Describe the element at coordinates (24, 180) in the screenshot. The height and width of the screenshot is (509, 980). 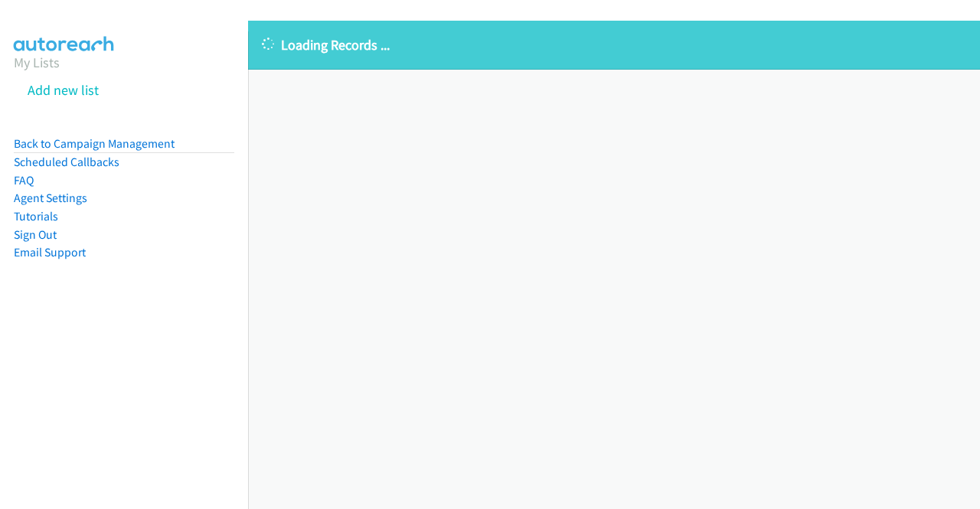
I see `a: FAQ` at that location.